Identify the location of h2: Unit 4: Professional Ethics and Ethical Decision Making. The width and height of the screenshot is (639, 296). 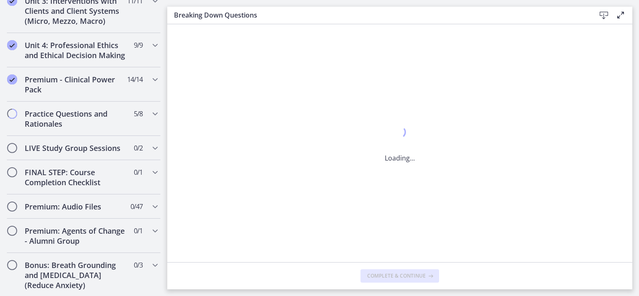
(76, 50).